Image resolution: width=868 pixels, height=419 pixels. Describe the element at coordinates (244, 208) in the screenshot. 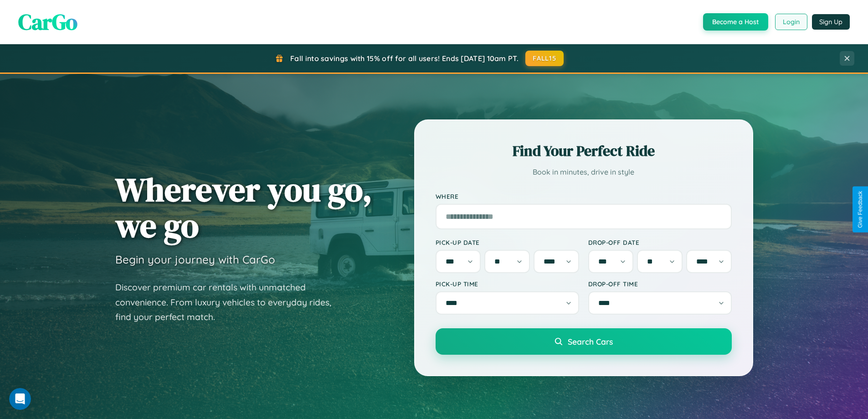

I see `h1: Wherever you go, we go` at that location.